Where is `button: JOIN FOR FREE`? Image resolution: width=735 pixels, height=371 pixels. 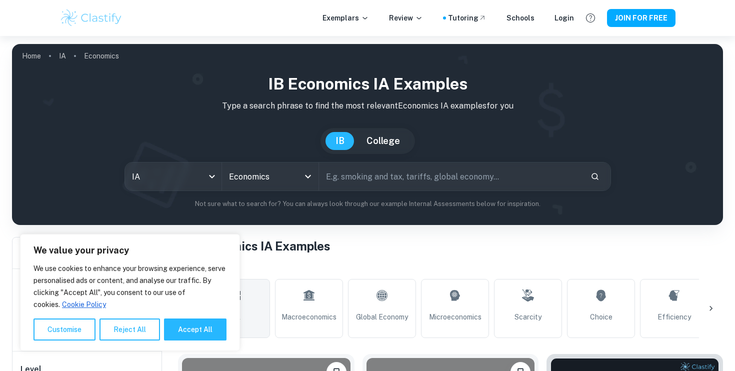 button: JOIN FOR FREE is located at coordinates (641, 18).